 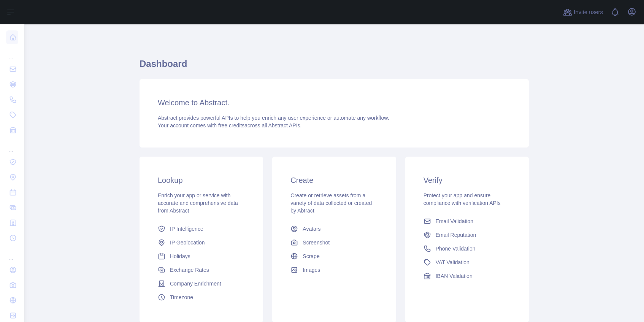 What do you see at coordinates (462, 199) in the screenshot?
I see `span: Protect your app and ensure compliance with verification APIs` at bounding box center [462, 199].